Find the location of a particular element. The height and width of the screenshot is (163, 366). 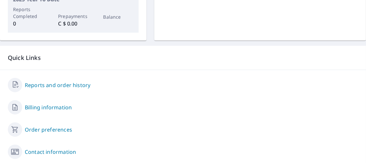

p: Reports Completed is located at coordinates (28, 13).